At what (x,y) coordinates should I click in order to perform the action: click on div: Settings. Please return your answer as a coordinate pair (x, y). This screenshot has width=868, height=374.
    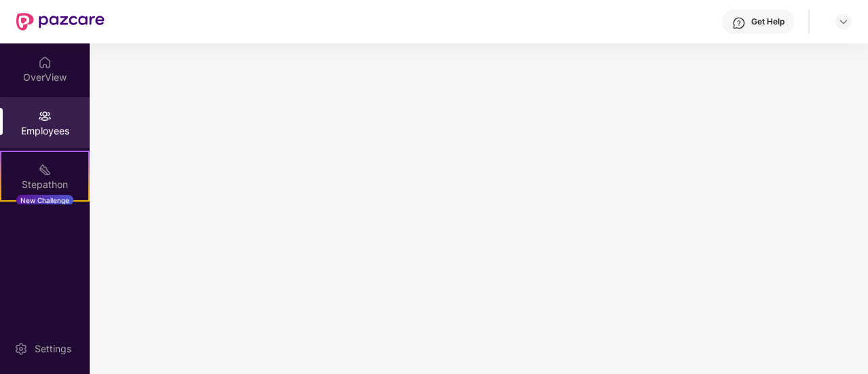
    Looking at the image, I should click on (53, 349).